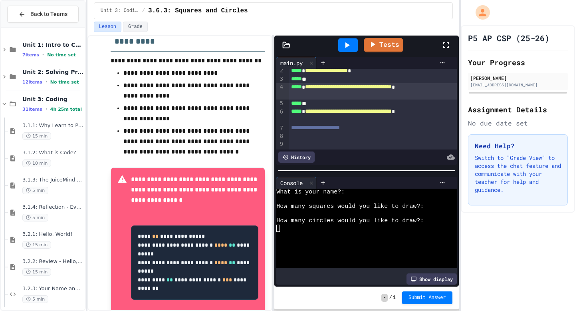  What do you see at coordinates (518, 62) in the screenshot?
I see `h2: Your Progress` at bounding box center [518, 62].